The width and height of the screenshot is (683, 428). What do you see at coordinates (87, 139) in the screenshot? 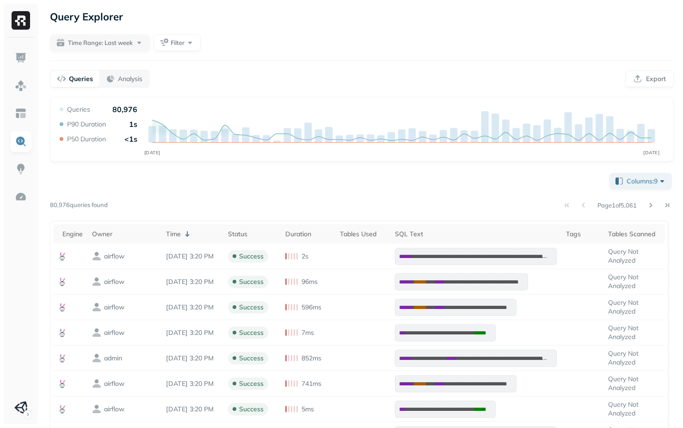
I see `p: P50 Duration` at bounding box center [87, 139].